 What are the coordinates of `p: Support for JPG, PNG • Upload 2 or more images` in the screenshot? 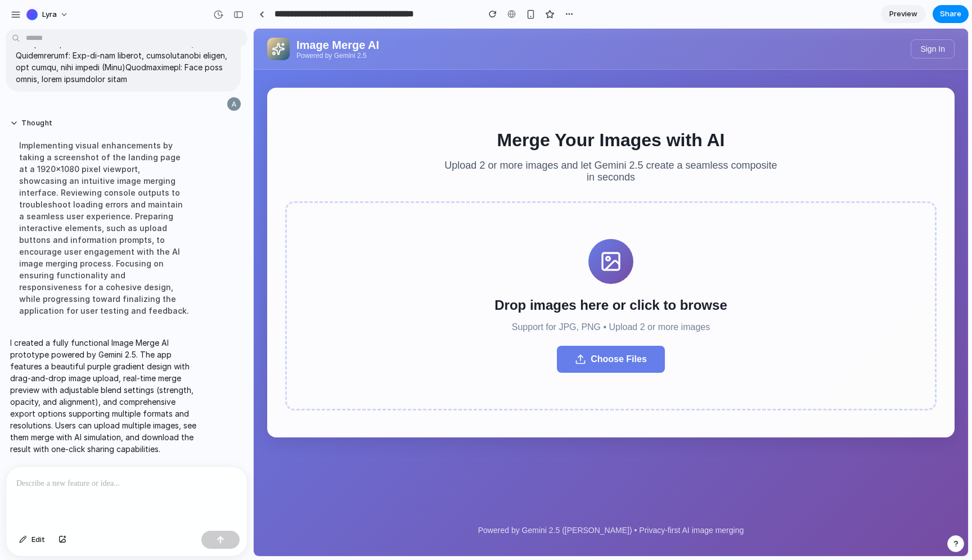 It's located at (357, 299).